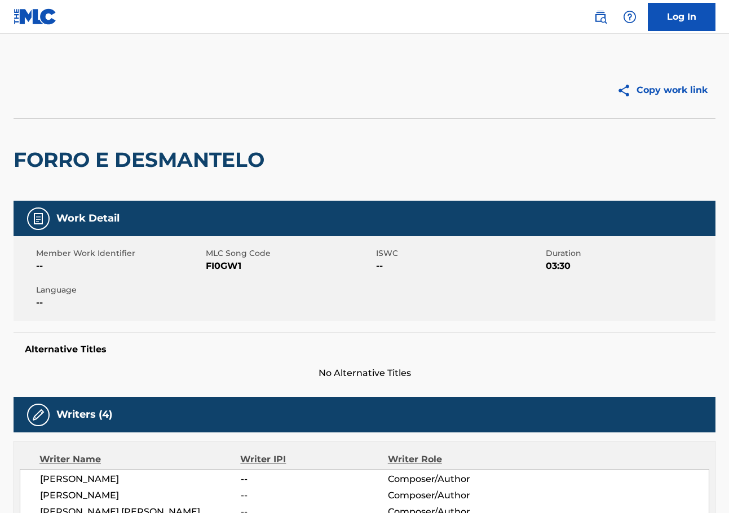 The height and width of the screenshot is (513, 729). What do you see at coordinates (630, 17) in the screenshot?
I see `img: help` at bounding box center [630, 17].